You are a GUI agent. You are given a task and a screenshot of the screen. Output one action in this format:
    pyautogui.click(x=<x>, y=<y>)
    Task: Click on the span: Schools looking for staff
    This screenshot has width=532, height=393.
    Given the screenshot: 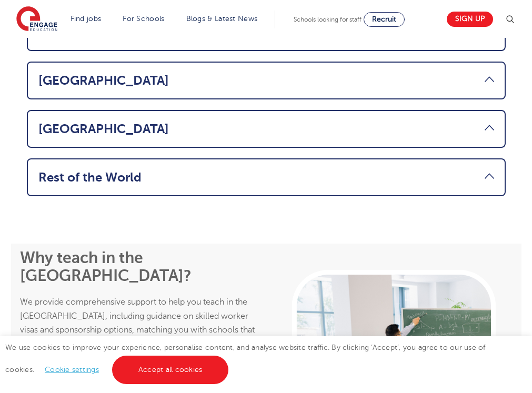 What is the action you would take?
    pyautogui.click(x=327, y=19)
    